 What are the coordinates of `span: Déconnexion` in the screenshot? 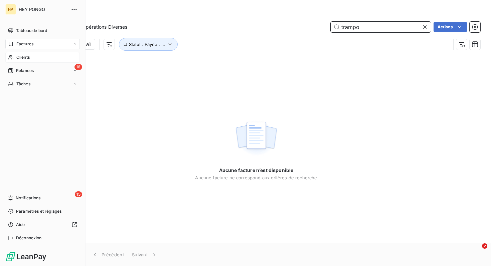 It's located at (29, 238).